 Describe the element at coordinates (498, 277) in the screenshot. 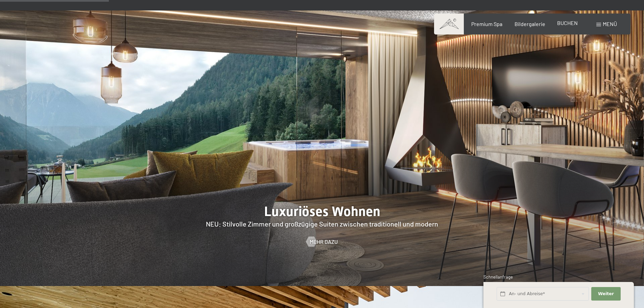

I see `span: Schnellanfrage` at that location.